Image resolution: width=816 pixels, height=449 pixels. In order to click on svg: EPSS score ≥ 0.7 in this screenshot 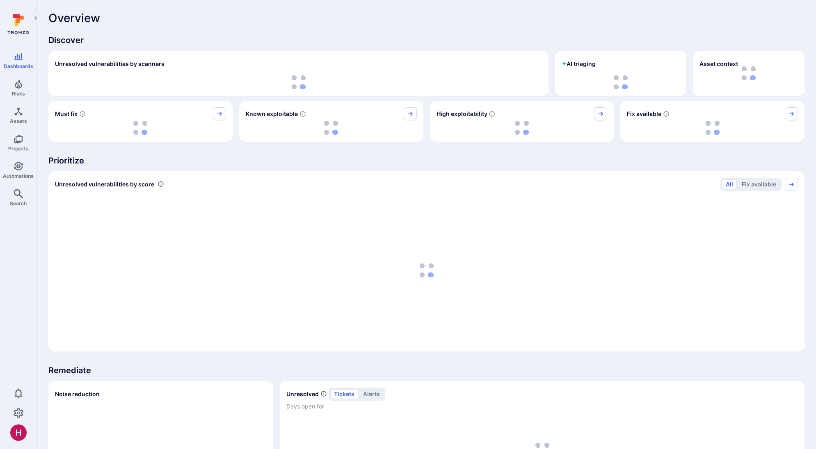, I will do `click(492, 114)`.